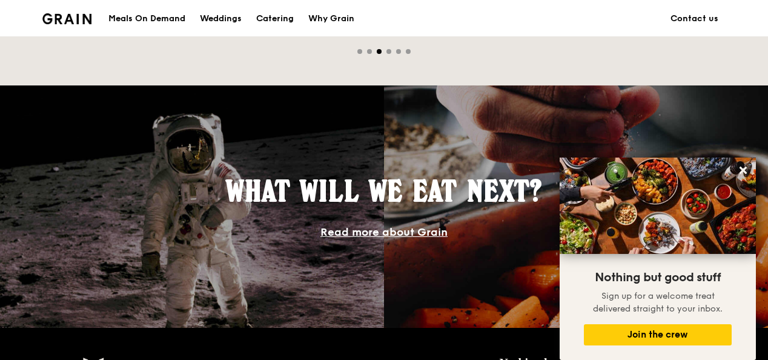 The width and height of the screenshot is (768, 360). I want to click on span: Go to slide 3, so click(379, 51).